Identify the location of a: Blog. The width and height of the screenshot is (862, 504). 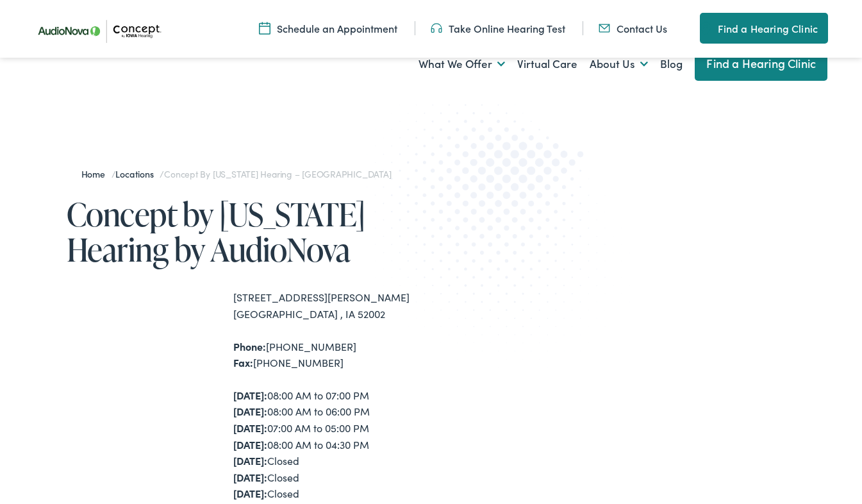
(671, 64).